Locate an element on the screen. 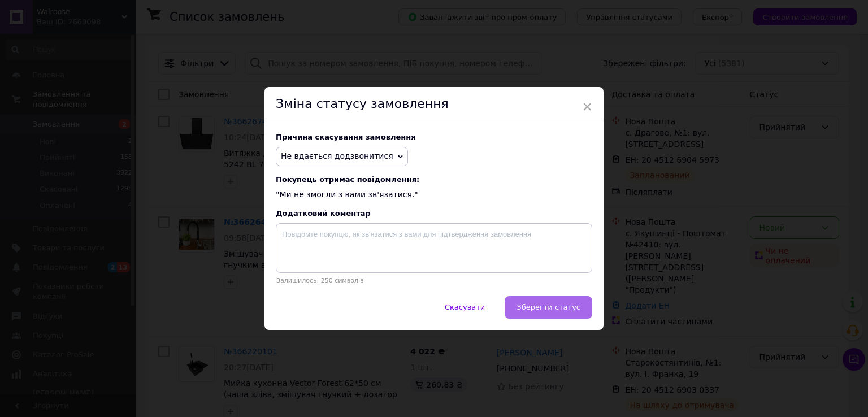  button: Зберегти статус is located at coordinates (548, 307).